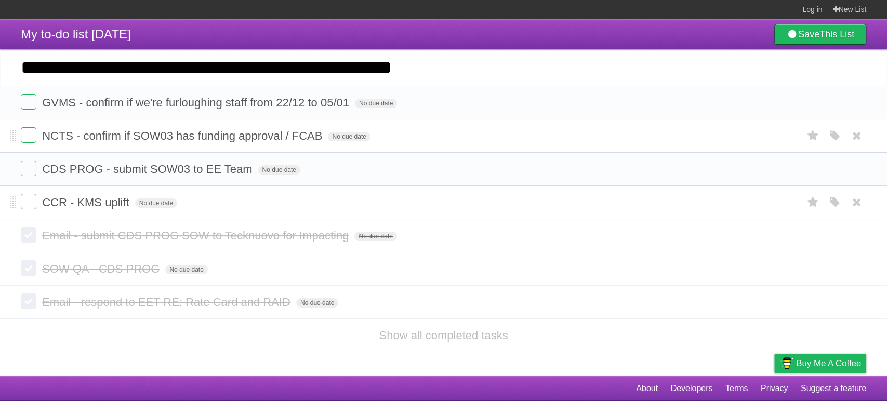  What do you see at coordinates (87, 202) in the screenshot?
I see `span: CCR - KMS uplift` at bounding box center [87, 202].